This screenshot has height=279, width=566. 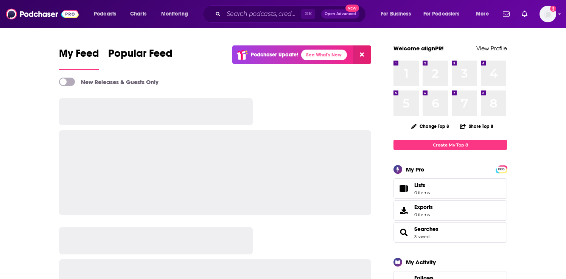 What do you see at coordinates (340, 14) in the screenshot?
I see `span: Open Advanced` at bounding box center [340, 14].